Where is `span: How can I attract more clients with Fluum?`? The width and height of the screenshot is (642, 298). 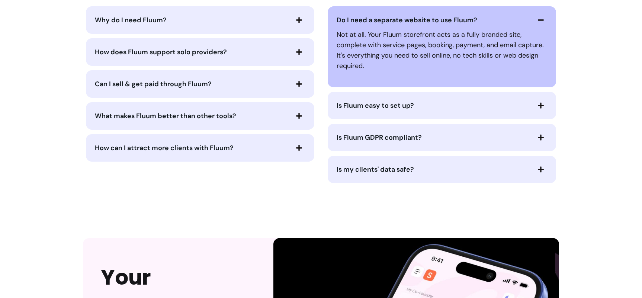
span: How can I attract more clients with Fluum? is located at coordinates (164, 148).